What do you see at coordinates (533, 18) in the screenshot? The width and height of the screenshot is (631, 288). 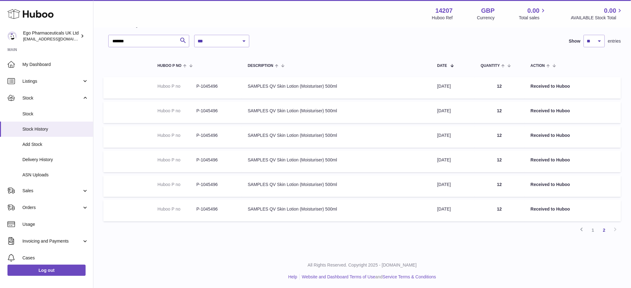 I see `span: Total sales` at bounding box center [533, 18].